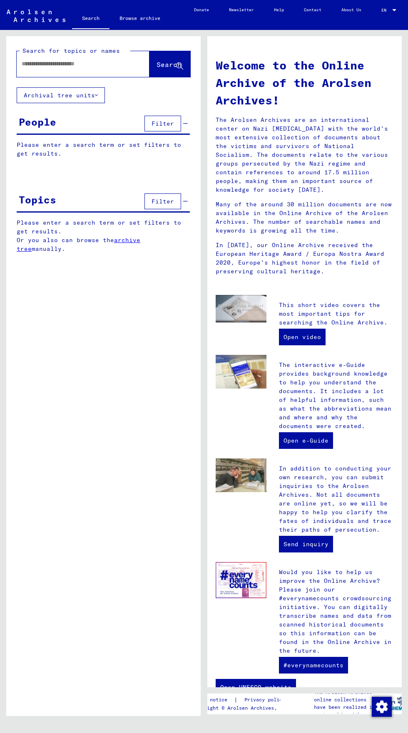 The width and height of the screenshot is (408, 733). What do you see at coordinates (304, 217) in the screenshot?
I see `p: Many of the around 30 million documents are now available in the Online Archive of the Arolsen Ar...` at bounding box center [304, 217].